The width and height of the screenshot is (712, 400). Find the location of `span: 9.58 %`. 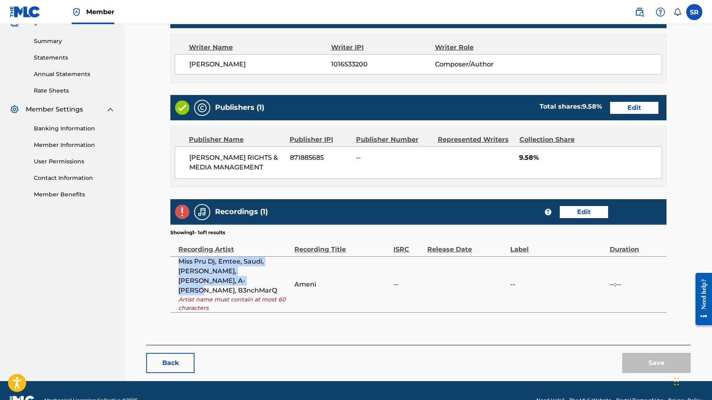

span: 9.58 % is located at coordinates (592, 106).